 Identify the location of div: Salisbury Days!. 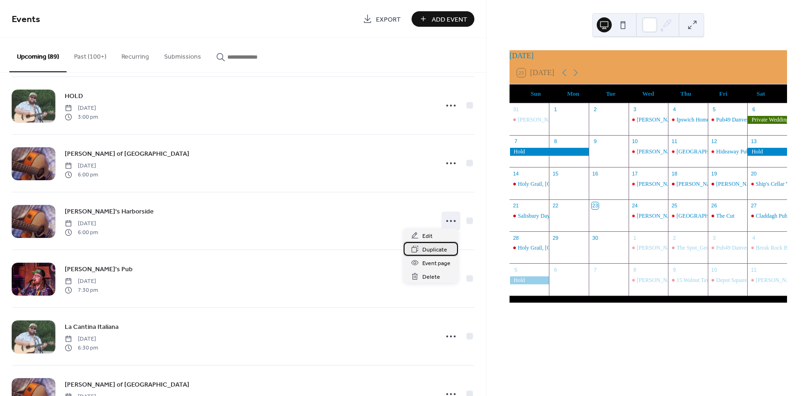
(536, 216).